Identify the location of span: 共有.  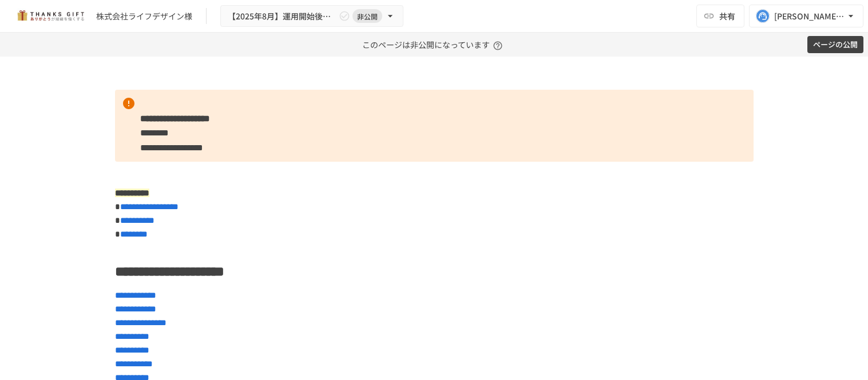
(727, 16).